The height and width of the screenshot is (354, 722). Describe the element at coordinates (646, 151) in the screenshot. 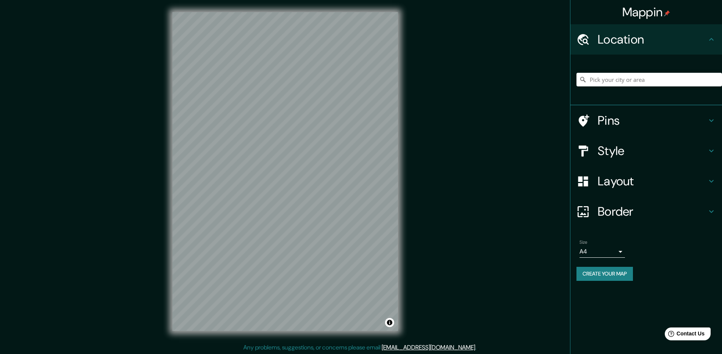

I see `div: Style` at that location.